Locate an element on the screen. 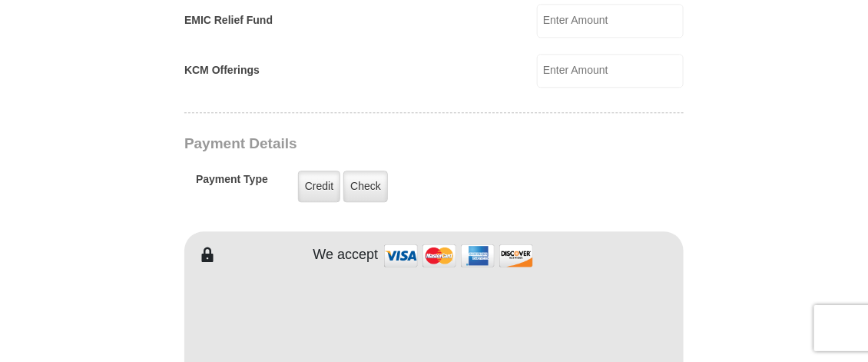  label: Check is located at coordinates (366, 186).